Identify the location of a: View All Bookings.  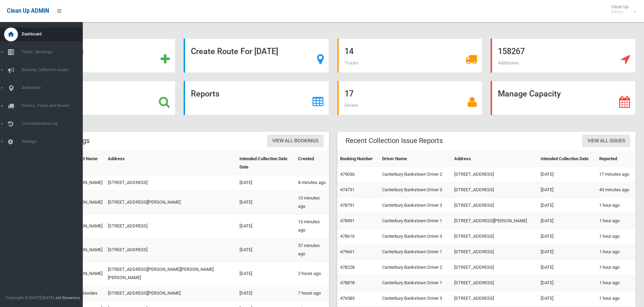
(295, 141).